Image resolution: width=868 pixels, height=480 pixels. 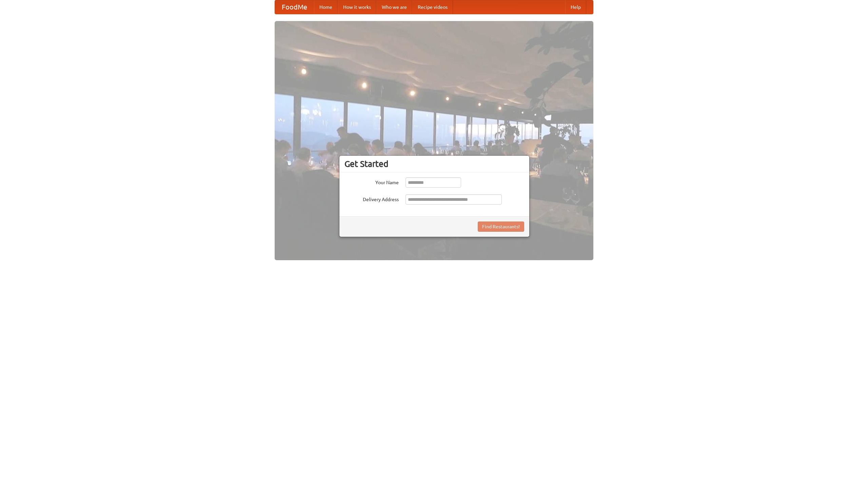 I want to click on button: Find Restaurants!, so click(x=500, y=226).